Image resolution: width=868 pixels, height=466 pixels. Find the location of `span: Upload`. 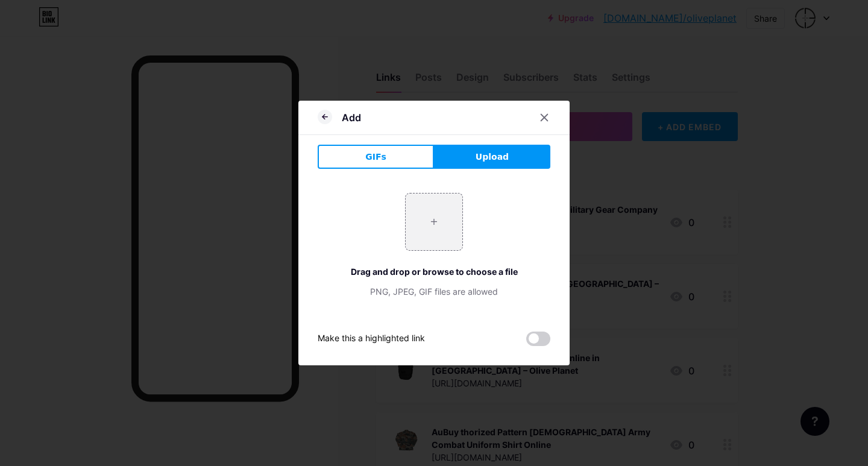

span: Upload is located at coordinates (492, 157).